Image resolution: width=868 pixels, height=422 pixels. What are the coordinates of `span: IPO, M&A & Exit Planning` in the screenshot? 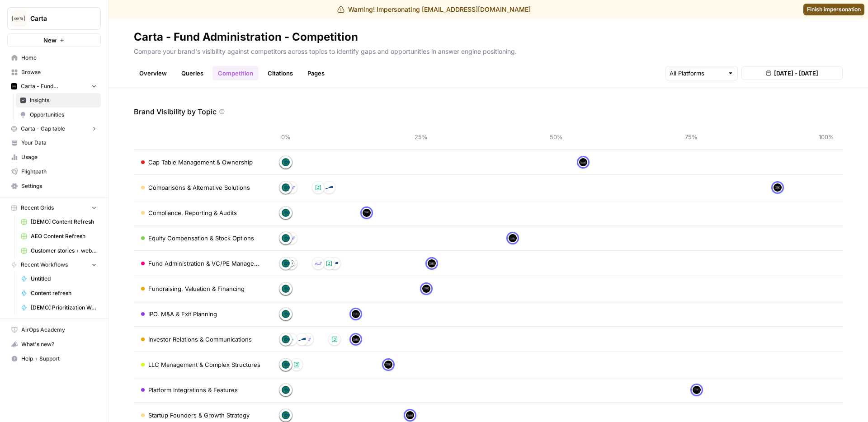 It's located at (183, 314).